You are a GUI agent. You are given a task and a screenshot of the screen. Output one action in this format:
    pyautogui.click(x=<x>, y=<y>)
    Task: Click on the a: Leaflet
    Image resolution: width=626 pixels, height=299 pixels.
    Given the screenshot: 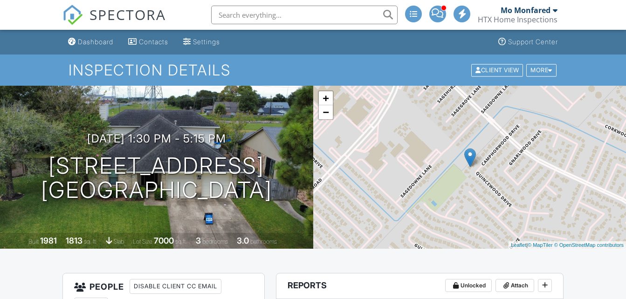 What is the action you would take?
    pyautogui.click(x=518, y=245)
    